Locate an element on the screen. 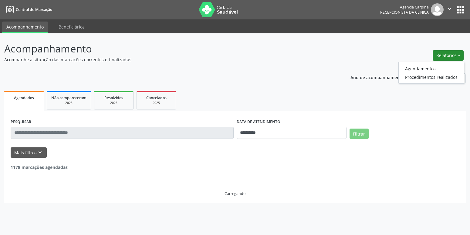 Image resolution: width=470 pixels, height=235 pixels. span: Cancelados is located at coordinates (156, 98).